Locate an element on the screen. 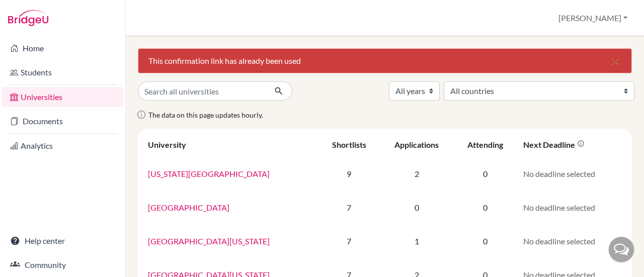  div: Applications is located at coordinates (416, 144).